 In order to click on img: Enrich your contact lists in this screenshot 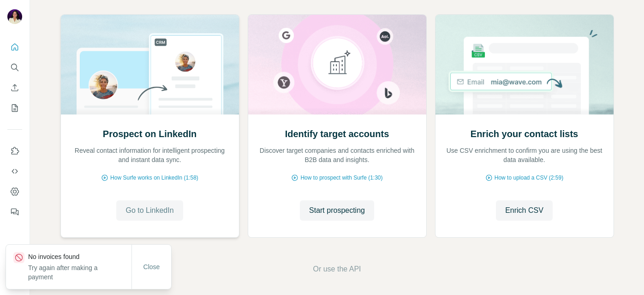, I will do `click(524, 65)`.